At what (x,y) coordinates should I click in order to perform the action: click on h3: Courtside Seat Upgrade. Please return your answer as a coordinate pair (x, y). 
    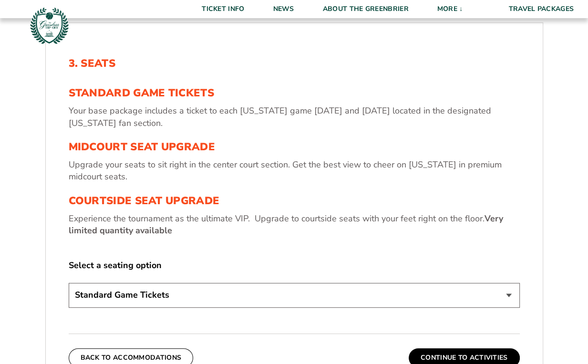
    Looking at the image, I should click on (294, 200).